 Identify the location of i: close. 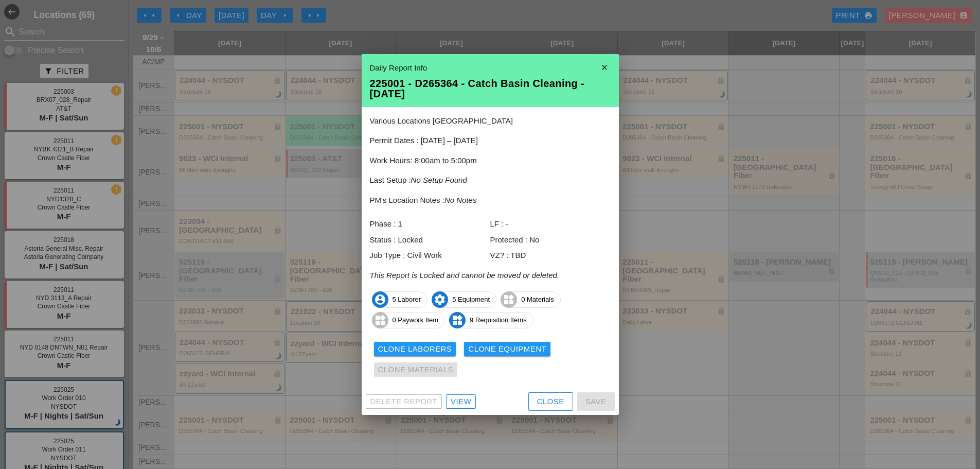
(605, 68).